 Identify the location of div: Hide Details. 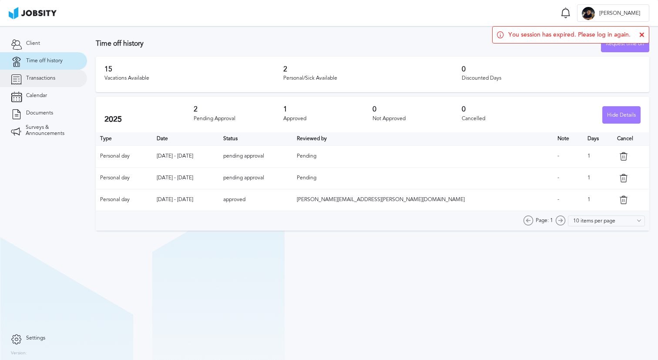
(622, 115).